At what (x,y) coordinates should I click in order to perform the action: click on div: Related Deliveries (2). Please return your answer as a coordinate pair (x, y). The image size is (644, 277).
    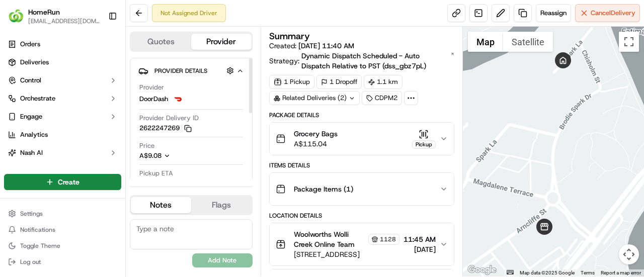
    Looking at the image, I should click on (315, 98).